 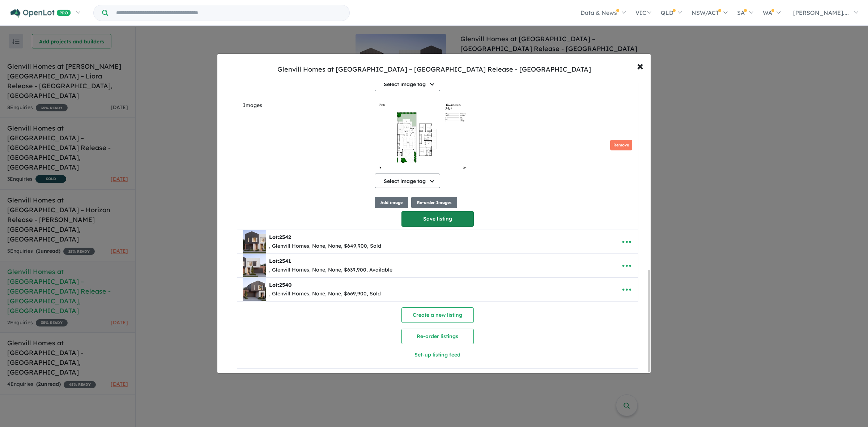 I want to click on span: 2541, so click(x=285, y=261).